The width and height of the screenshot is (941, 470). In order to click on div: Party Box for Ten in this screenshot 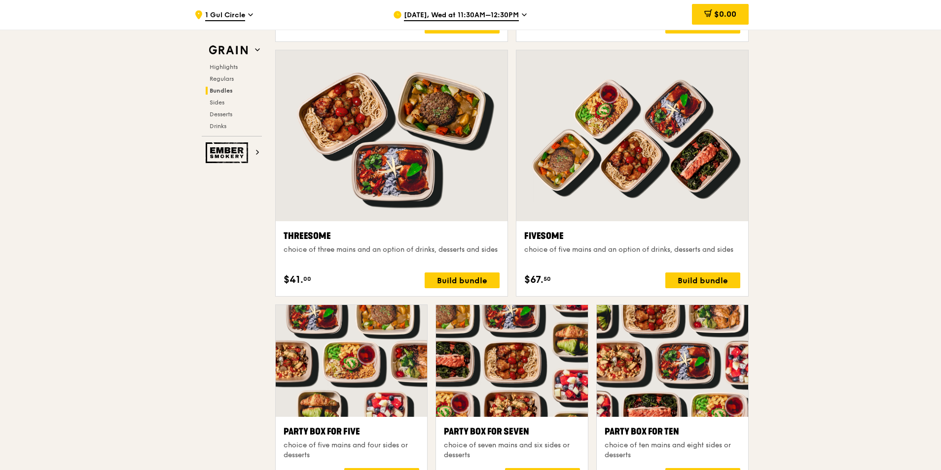, I will do `click(672, 432)`.